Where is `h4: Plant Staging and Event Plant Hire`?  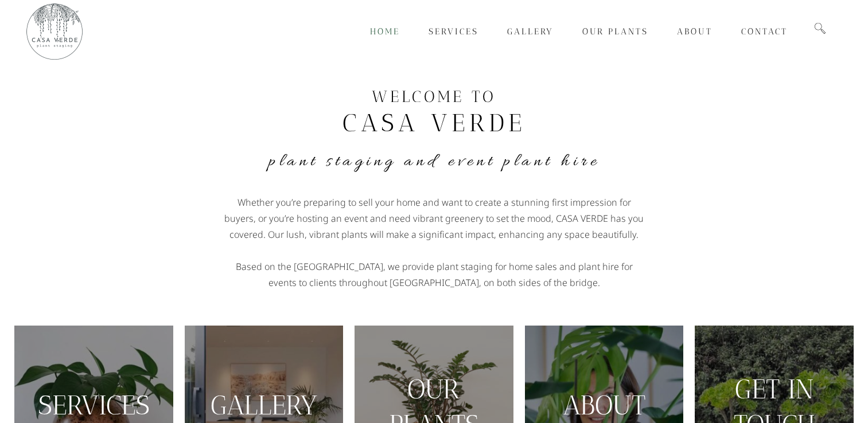 h4: Plant Staging and Event Plant Hire is located at coordinates (434, 162).